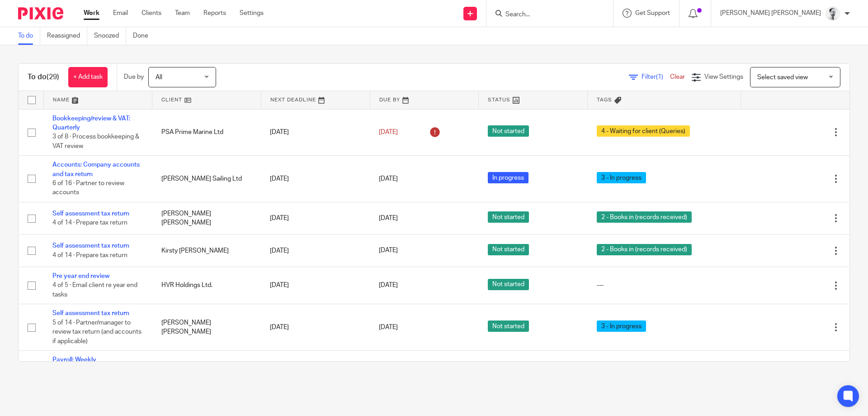 The image size is (868, 416). What do you see at coordinates (215, 13) in the screenshot?
I see `a: Reports` at bounding box center [215, 13].